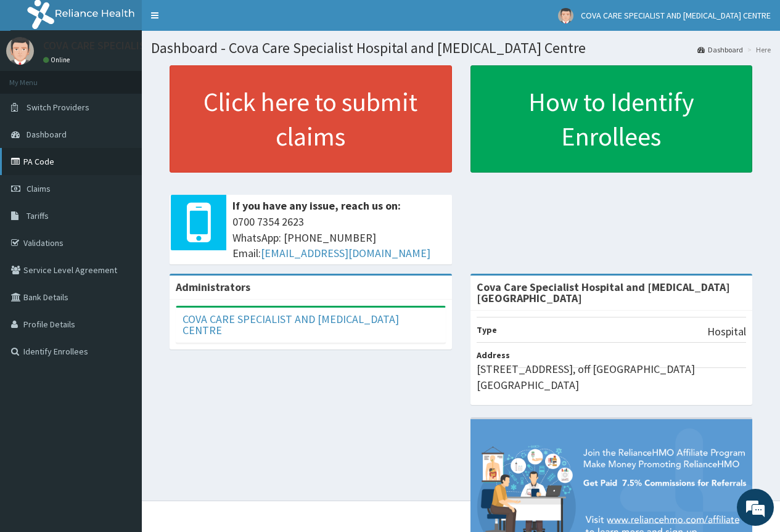 The image size is (780, 532). I want to click on b: If you have any issue, reach us on:, so click(317, 205).